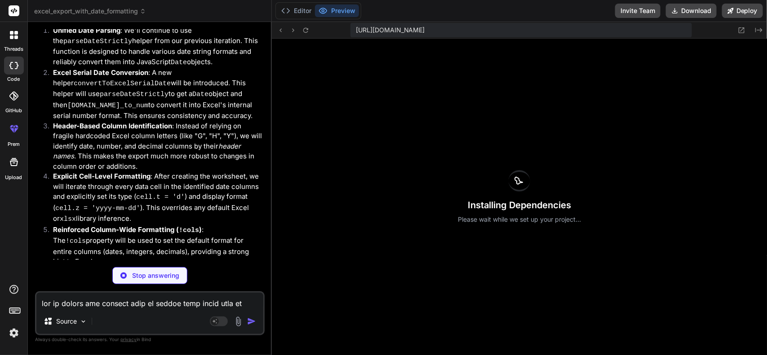  I want to click on p: Please wait while we set up your project..., so click(519, 220).